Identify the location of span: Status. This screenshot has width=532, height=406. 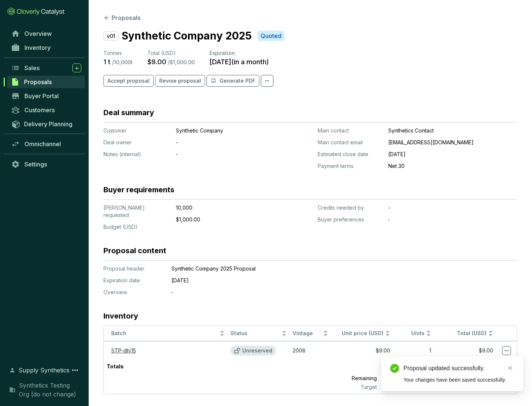
(256, 333).